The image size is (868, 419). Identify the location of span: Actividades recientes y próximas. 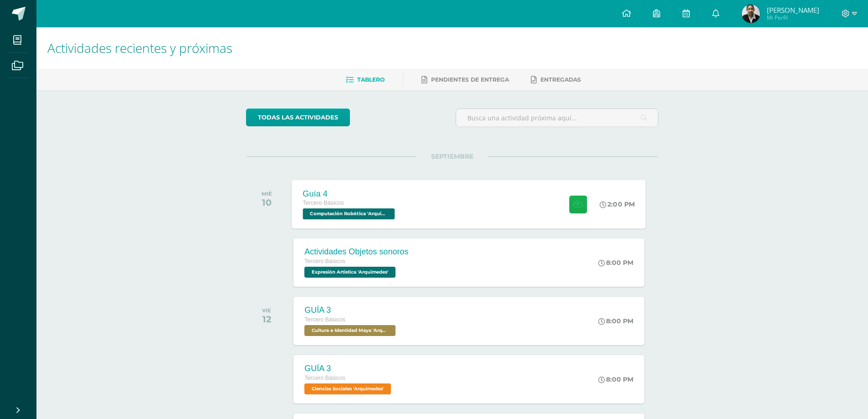
(140, 48).